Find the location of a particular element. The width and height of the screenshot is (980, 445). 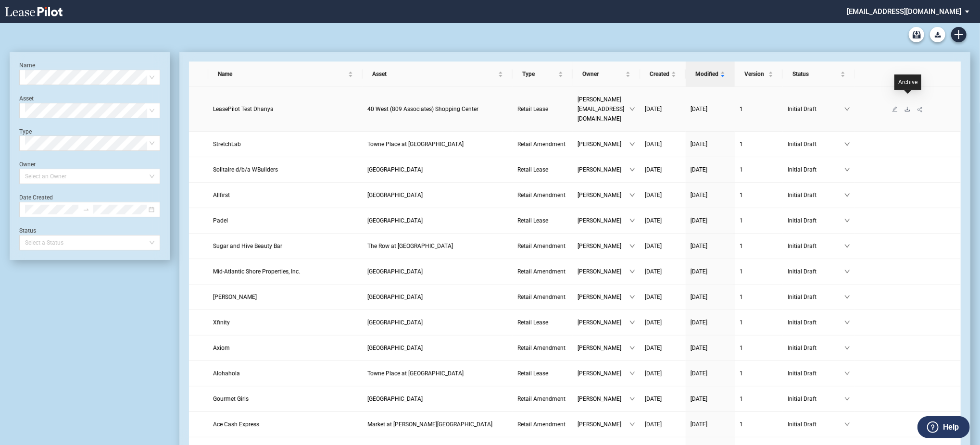

span: LeasePilot Test Dhanya is located at coordinates (243, 109).